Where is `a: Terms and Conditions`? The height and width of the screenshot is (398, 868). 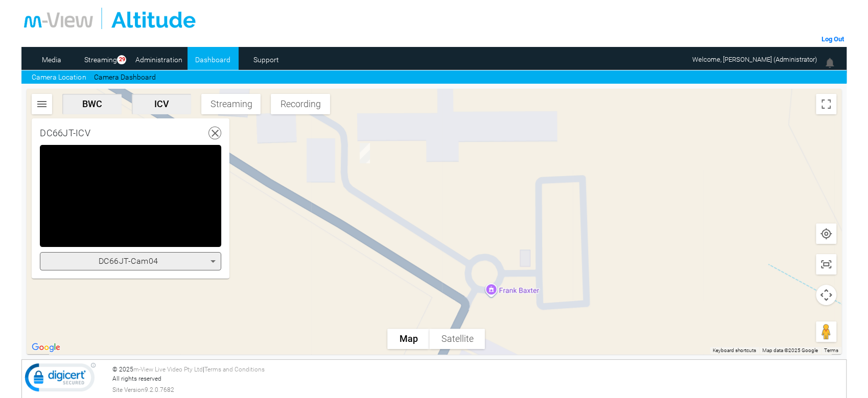 a: Terms and Conditions is located at coordinates (234, 370).